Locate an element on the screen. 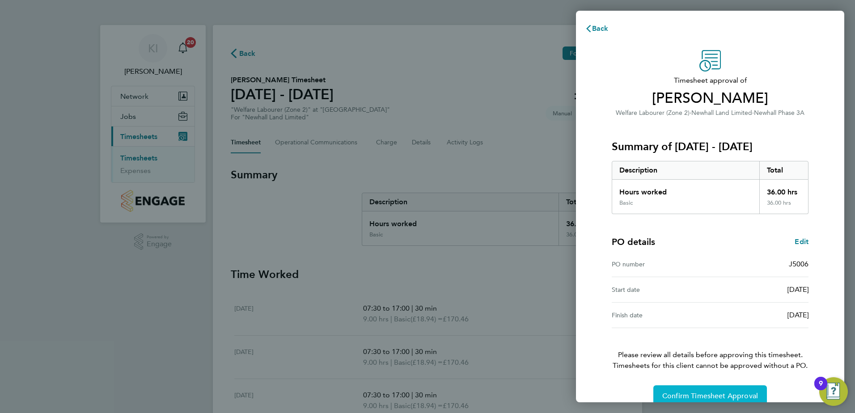 Image resolution: width=855 pixels, height=413 pixels. span: Newhall Land Limited is located at coordinates (722, 113).